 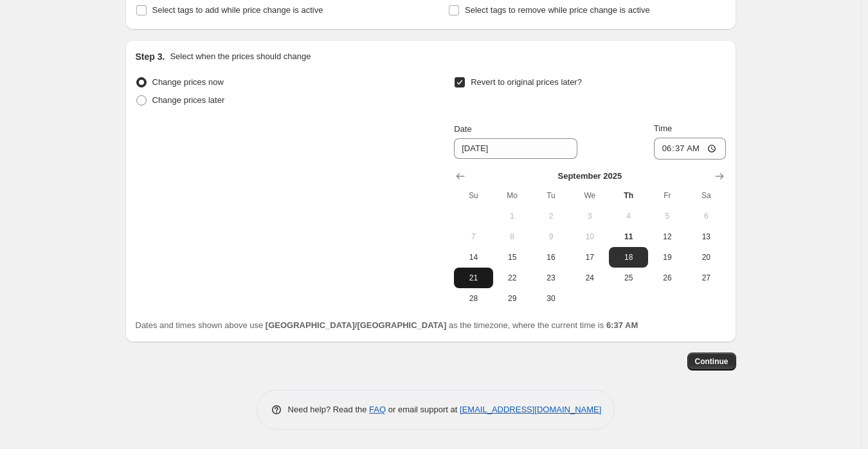 What do you see at coordinates (667, 258) in the screenshot?
I see `button: Friday September 19 2025` at bounding box center [667, 258].